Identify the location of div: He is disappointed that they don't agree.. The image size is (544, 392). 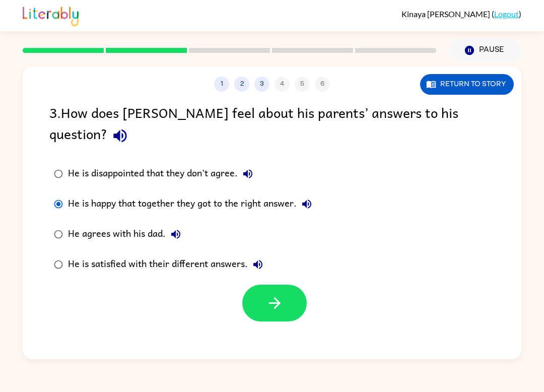
(163, 174).